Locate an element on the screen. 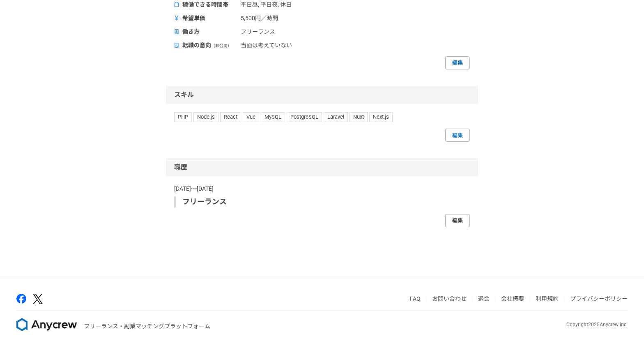  div: 職歴 is located at coordinates (322, 167).